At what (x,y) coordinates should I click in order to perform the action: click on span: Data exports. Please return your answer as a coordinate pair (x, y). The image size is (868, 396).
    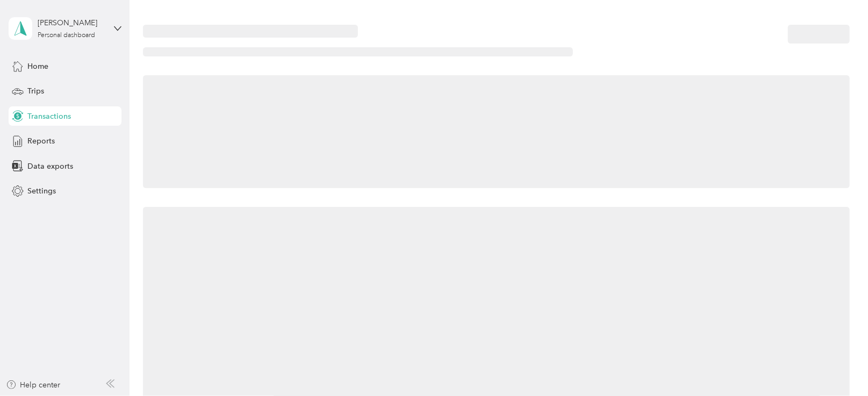
    Looking at the image, I should click on (50, 166).